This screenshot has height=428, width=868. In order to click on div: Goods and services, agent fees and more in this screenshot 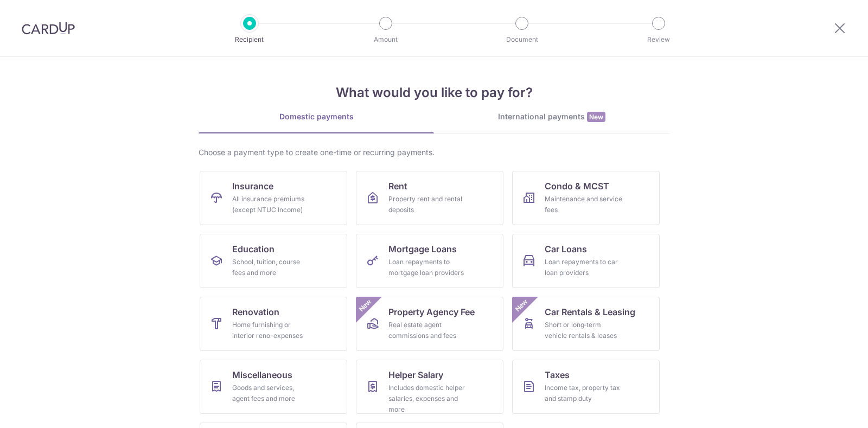, I will do `click(272, 394)`.